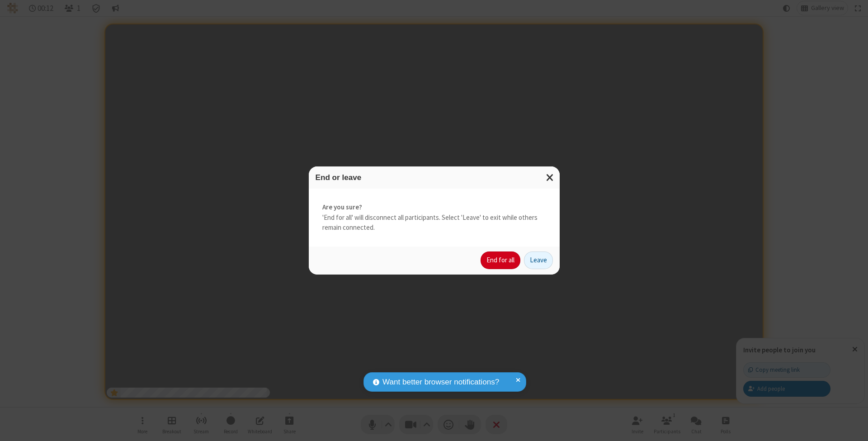 This screenshot has width=868, height=441. What do you see at coordinates (434, 178) in the screenshot?
I see `h3: End or leave` at bounding box center [434, 178].